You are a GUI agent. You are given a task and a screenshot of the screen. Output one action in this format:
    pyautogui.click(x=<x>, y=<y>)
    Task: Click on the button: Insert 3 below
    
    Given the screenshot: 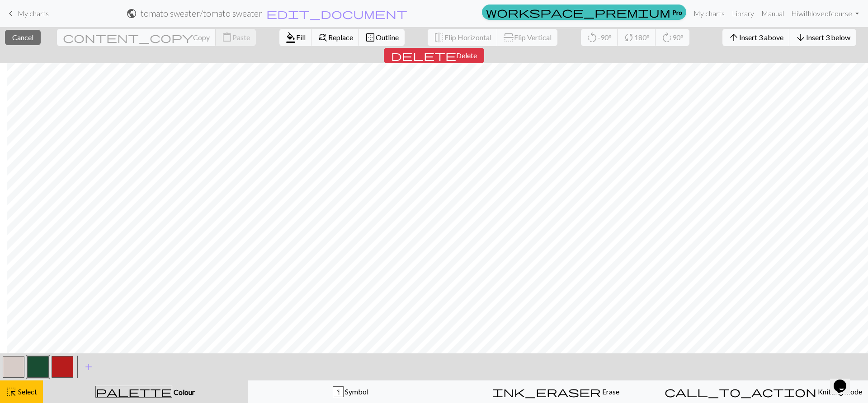 What is the action you would take?
    pyautogui.click(x=823, y=37)
    